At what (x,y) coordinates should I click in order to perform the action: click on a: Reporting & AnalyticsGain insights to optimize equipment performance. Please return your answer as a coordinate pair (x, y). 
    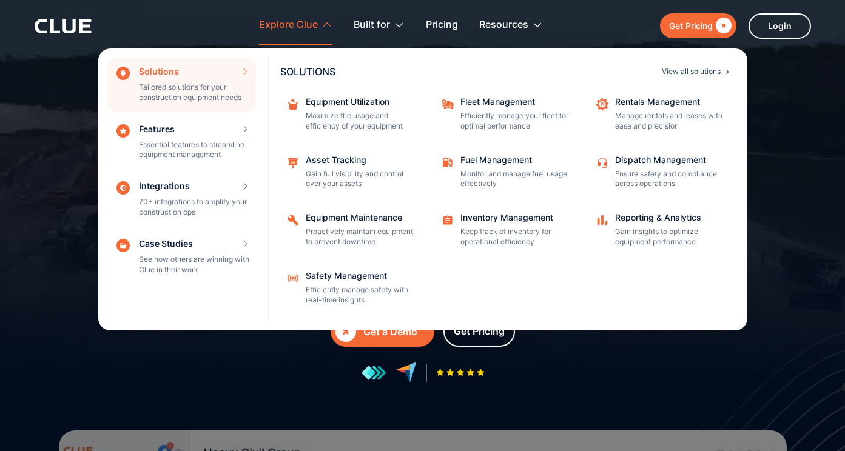
    Looking at the image, I should click on (661, 231).